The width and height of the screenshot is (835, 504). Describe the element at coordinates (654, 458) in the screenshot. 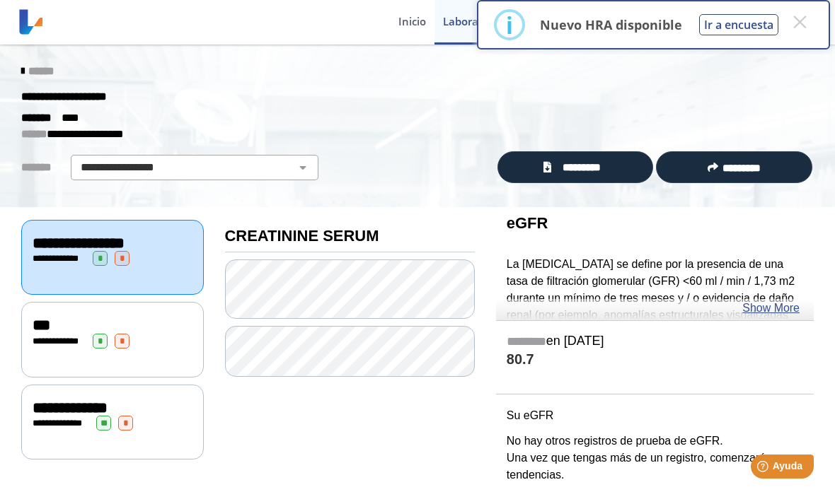

I see `p: No hay otros registros de prueba de eGFR. Una vez que tengas más de un registro, comenzarás a ver...` at that location.